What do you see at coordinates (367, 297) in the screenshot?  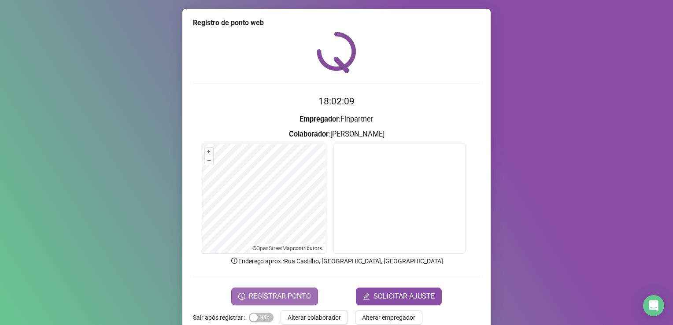 I see `span: edit` at bounding box center [367, 297].